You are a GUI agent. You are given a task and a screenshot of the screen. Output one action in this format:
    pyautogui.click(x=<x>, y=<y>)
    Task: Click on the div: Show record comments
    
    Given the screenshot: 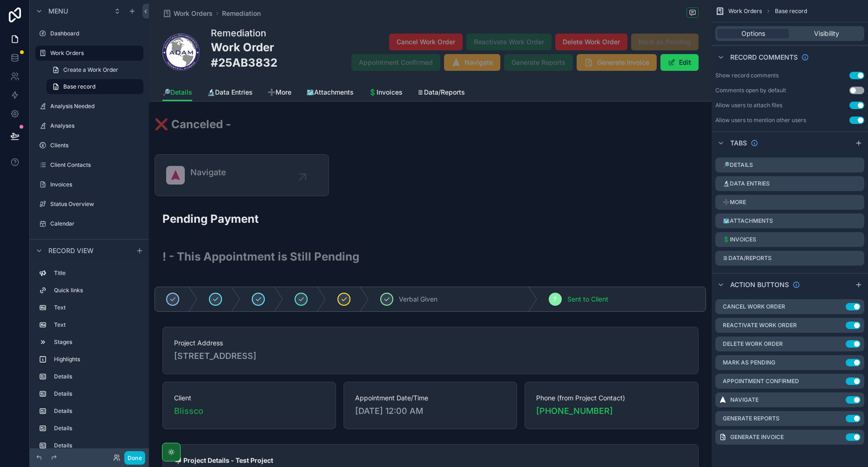 What is the action you would take?
    pyautogui.click(x=747, y=76)
    